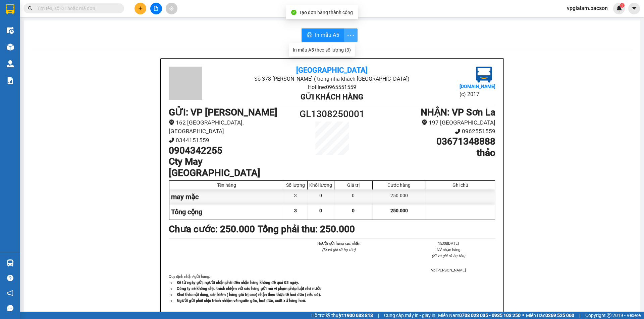  What do you see at coordinates (306, 229) in the screenshot?
I see `b: Tổng phải thu: 250.000` at bounding box center [306, 229].